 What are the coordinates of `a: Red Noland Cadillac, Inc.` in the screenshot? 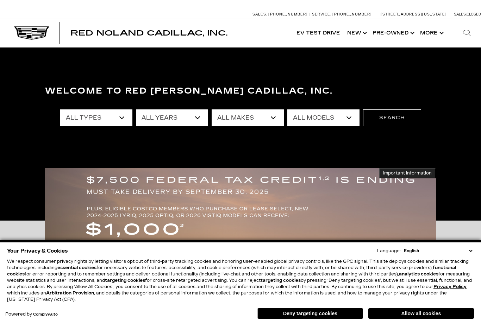 It's located at (149, 33).